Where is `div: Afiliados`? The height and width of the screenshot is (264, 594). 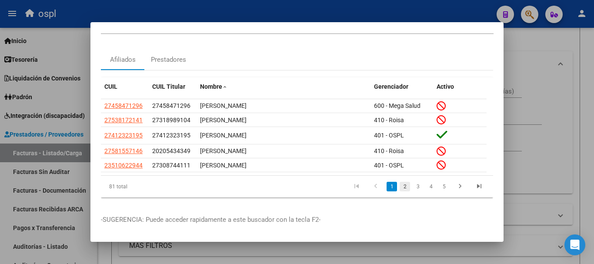
div: Afiliados is located at coordinates (123, 60).